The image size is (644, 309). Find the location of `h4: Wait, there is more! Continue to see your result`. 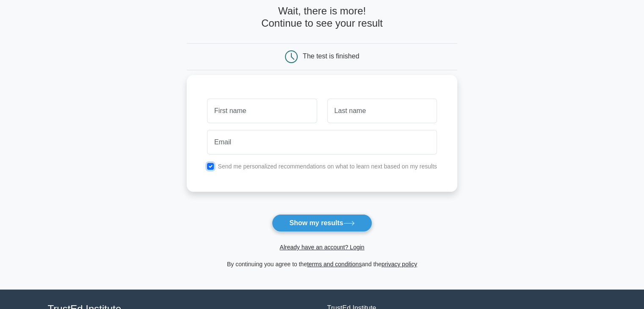

h4: Wait, there is more! Continue to see your result is located at coordinates (322, 17).